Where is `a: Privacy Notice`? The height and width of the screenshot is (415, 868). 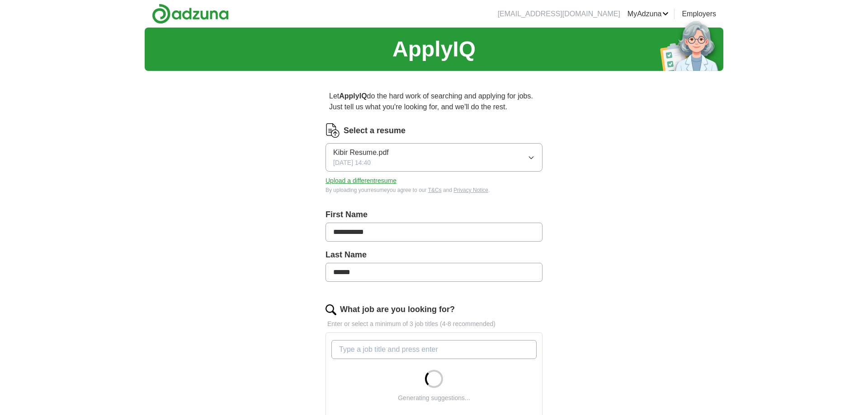
a: Privacy Notice is located at coordinates (471, 191).